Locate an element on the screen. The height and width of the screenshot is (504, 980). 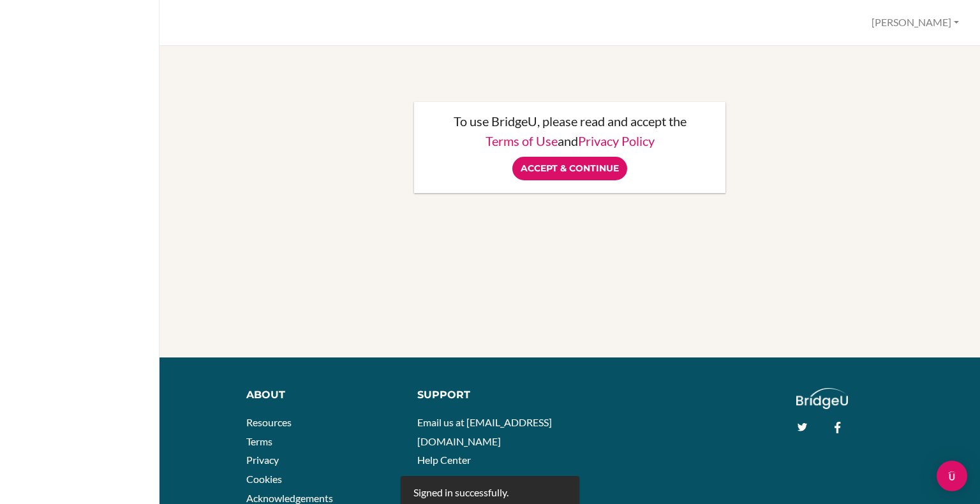
a: Privacy Policy is located at coordinates (616, 141).